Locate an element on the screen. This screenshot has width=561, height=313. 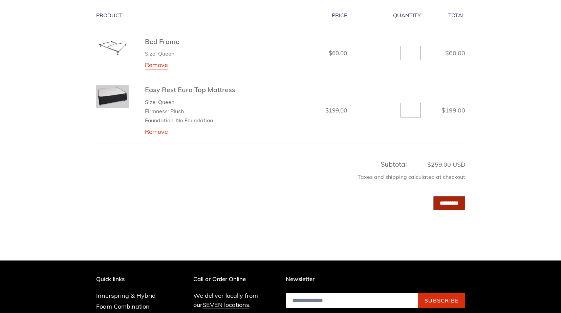
a: Foam Combination is located at coordinates (123, 306).